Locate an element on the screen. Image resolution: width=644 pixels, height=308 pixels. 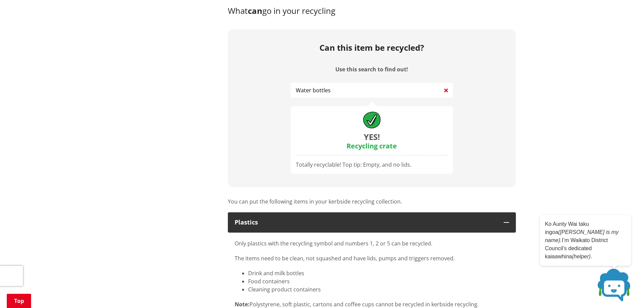
img: drawn-check.svg is located at coordinates (372, 120).